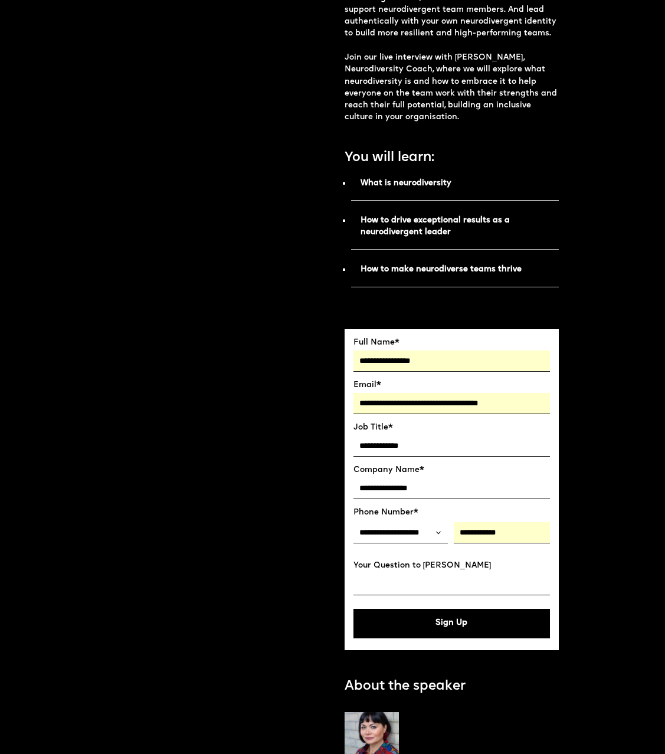  I want to click on strong: What is neurodiversity, so click(406, 183).